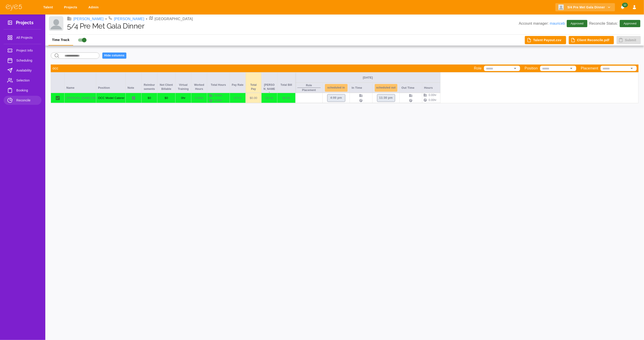 The width and height of the screenshot is (644, 340). I want to click on a: Booking, so click(22, 90).